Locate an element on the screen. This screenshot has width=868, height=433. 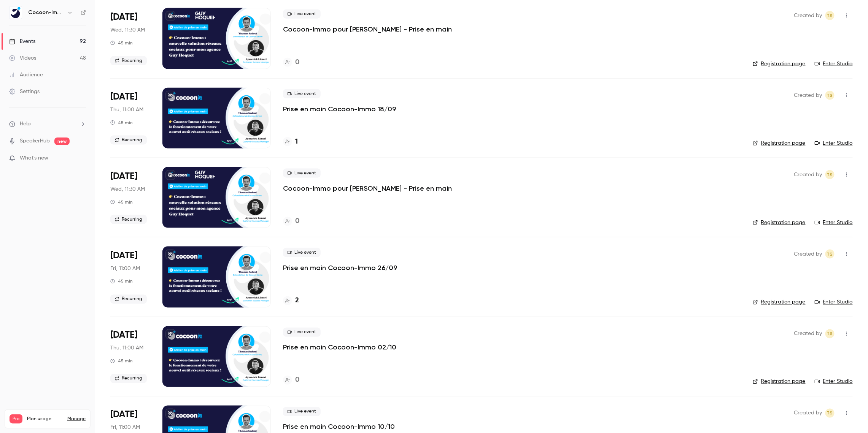
span: new is located at coordinates (62, 141).